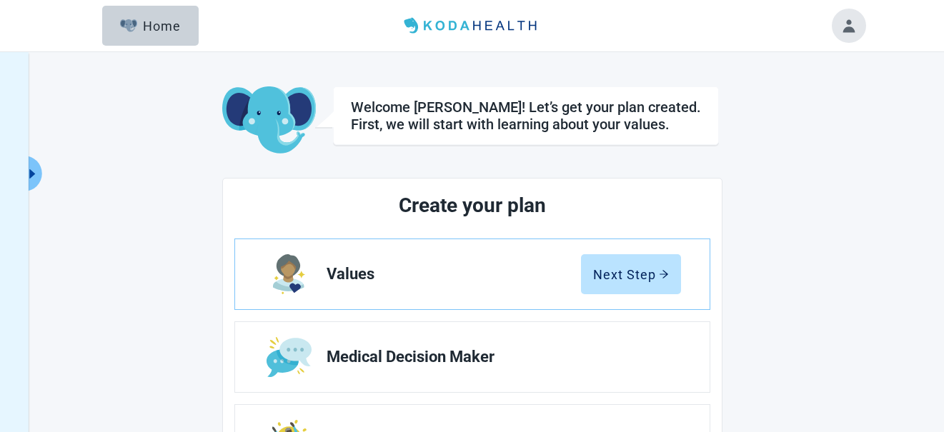  I want to click on div: Home, so click(151, 26).